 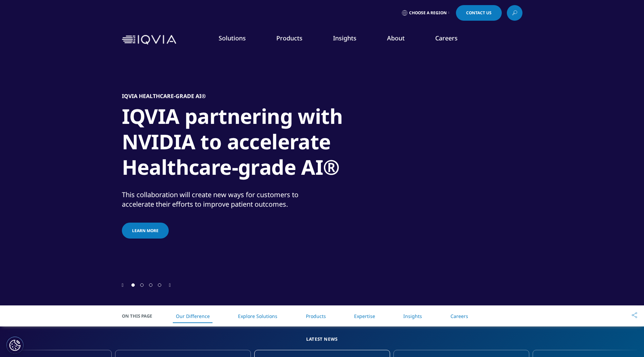 I want to click on div: Previous slide, so click(x=122, y=285).